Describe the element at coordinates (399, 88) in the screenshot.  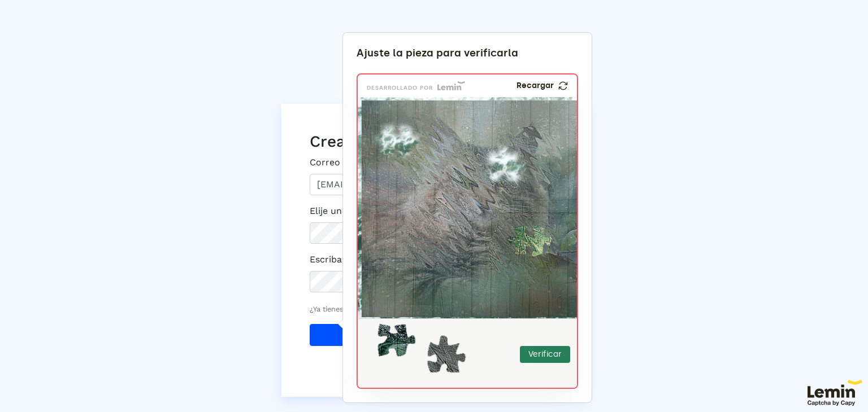
I see `font: Desarrollado por` at that location.